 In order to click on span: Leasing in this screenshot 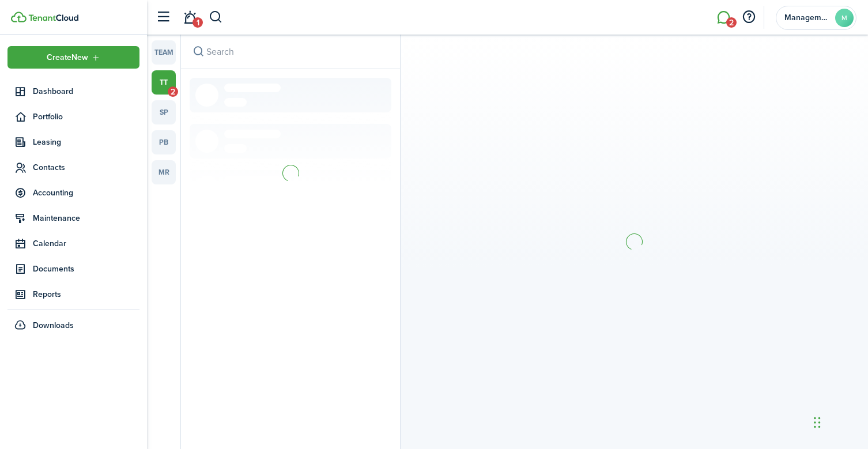, I will do `click(86, 142)`.